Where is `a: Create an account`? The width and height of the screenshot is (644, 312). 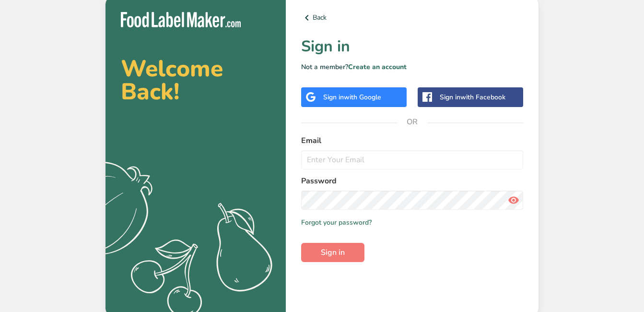
a: Create an account is located at coordinates (377, 67).